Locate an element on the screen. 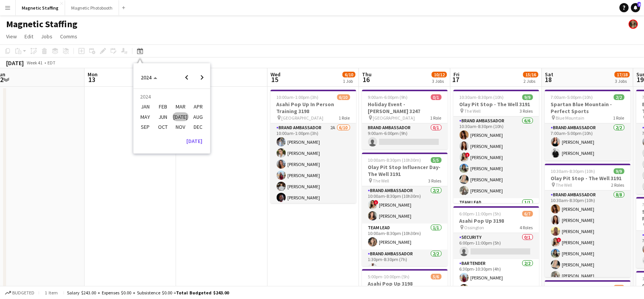 The height and width of the screenshot is (299, 644). span: Edit is located at coordinates (29, 37).